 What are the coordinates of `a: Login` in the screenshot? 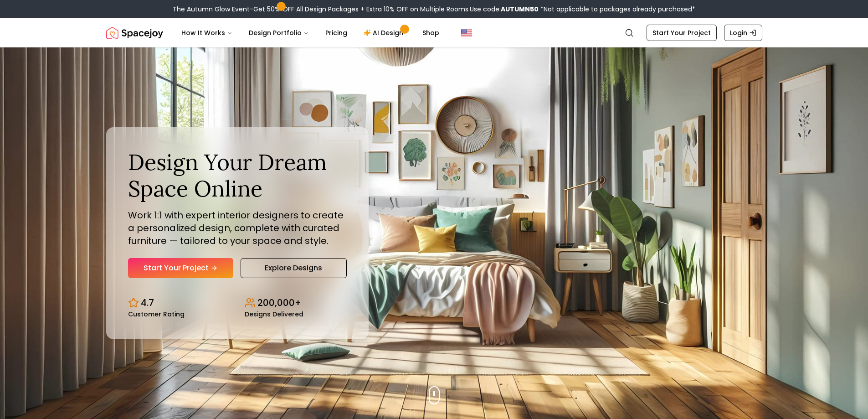 It's located at (743, 33).